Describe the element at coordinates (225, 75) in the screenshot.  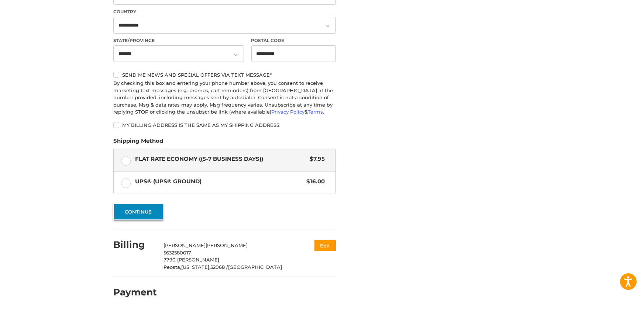
I see `label: Send me news and special offers via text message*` at that location.